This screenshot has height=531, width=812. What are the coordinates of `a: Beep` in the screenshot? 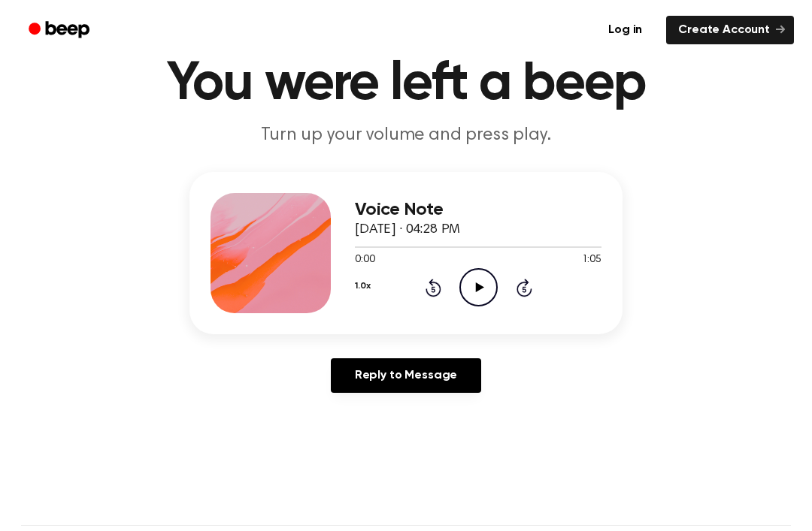 It's located at (60, 30).